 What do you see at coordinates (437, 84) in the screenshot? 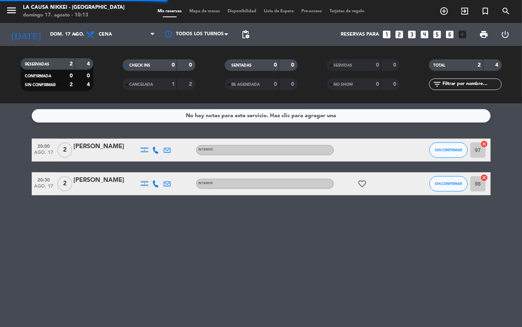
I see `i: filter_list` at bounding box center [437, 84].